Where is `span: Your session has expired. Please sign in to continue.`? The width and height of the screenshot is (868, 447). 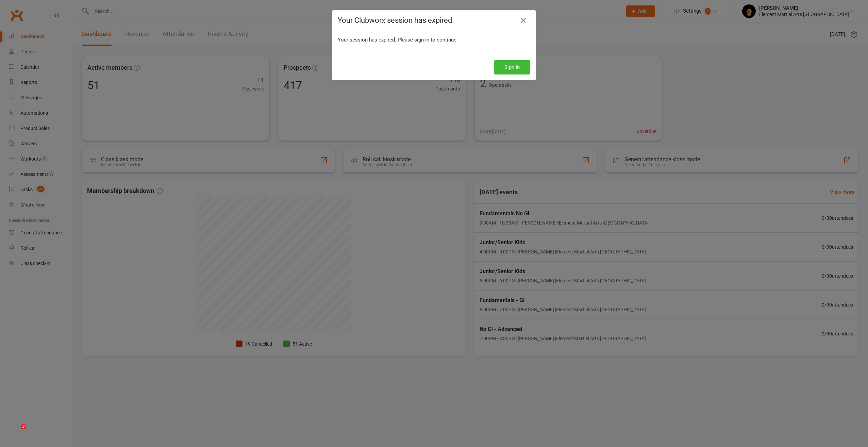
span: Your session has expired. Please sign in to continue. is located at coordinates (397, 40).